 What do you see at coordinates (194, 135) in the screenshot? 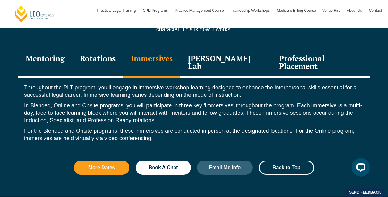
I see `p: For the Blended and Onsite programs, these immersives are conducted in person at the designated l...` at bounding box center [194, 135].